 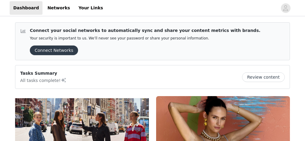 I want to click on button: Connect Networks, so click(x=54, y=50).